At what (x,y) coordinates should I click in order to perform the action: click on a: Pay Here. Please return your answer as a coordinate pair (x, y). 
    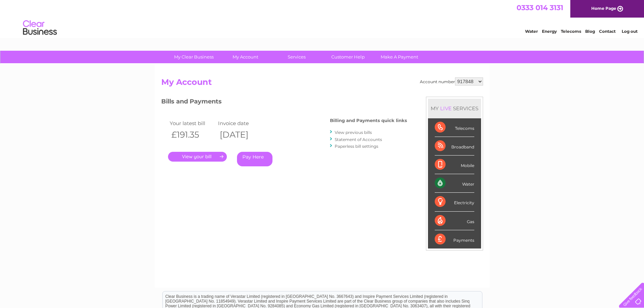
    Looking at the image, I should click on (255, 159).